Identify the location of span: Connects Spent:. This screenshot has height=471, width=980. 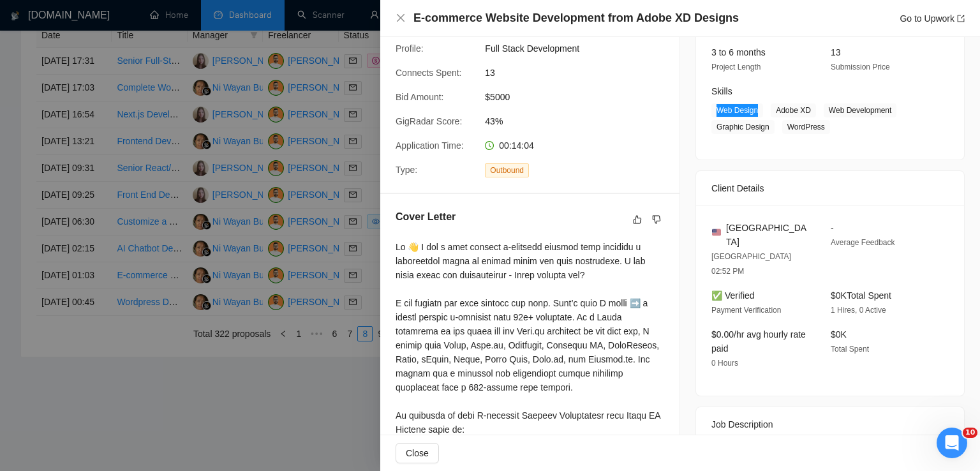
(429, 73).